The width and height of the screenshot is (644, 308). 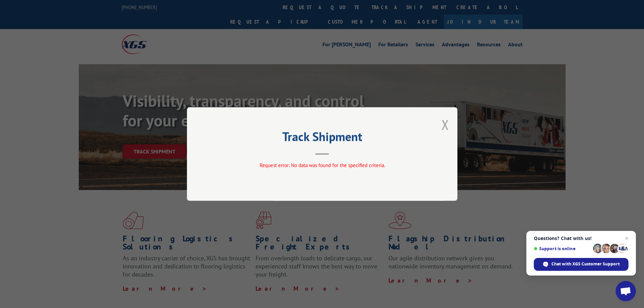 I want to click on h2: Track Shipment, so click(x=322, y=138).